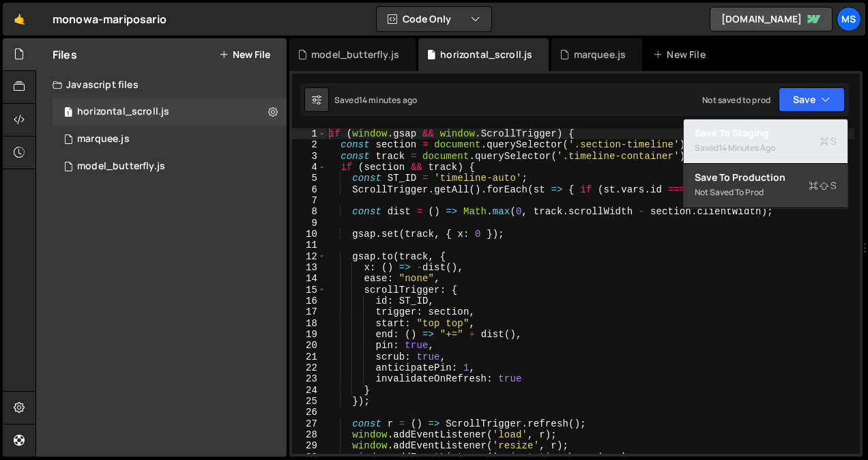 Image resolution: width=868 pixels, height=460 pixels. Describe the element at coordinates (309, 145) in the screenshot. I see `div: 2` at that location.